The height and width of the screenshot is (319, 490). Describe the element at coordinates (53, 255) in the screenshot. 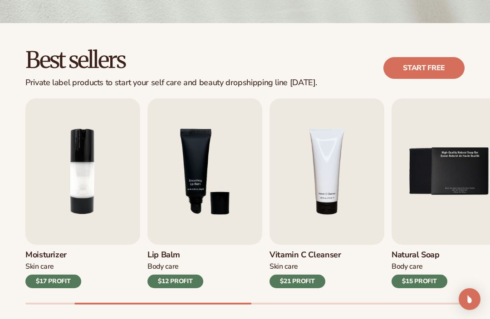

I see `h3: Moisturizer` at that location.